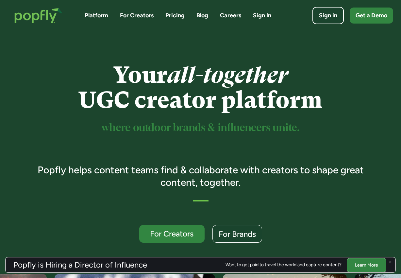  What do you see at coordinates (80, 265) in the screenshot?
I see `h3: Popfly is Hiring a Director of Influence` at bounding box center [80, 265].